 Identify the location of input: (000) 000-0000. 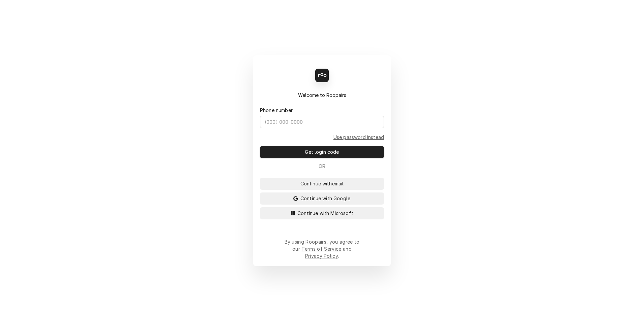
(322, 122).